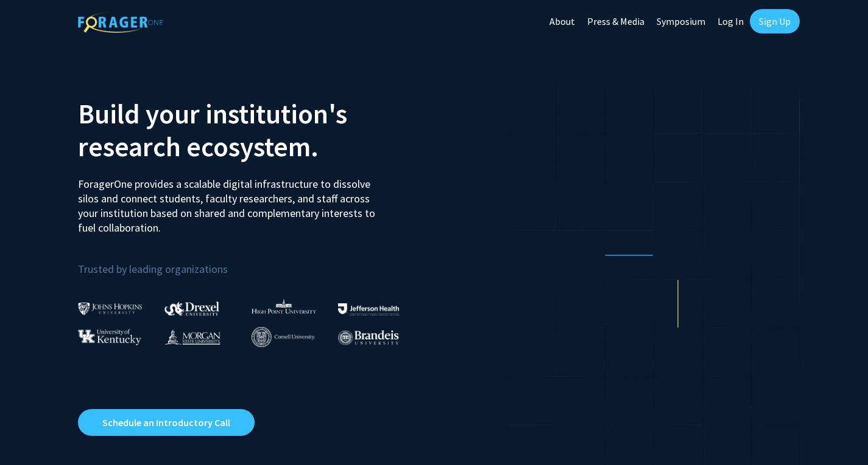 The width and height of the screenshot is (868, 465). Describe the element at coordinates (192, 337) in the screenshot. I see `img: Morgan State University` at that location.